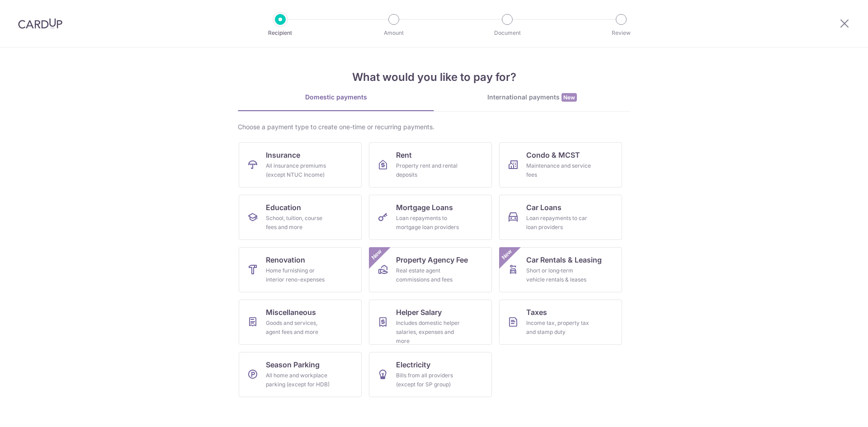 The height and width of the screenshot is (427, 868). I want to click on div: Short or long‑term vehicle rentals & leases, so click(559, 275).